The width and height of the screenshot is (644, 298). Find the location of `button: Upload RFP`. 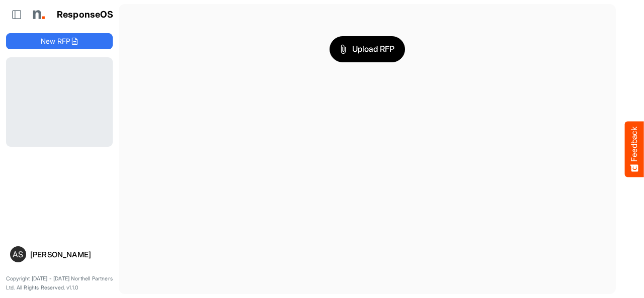

button: Upload RFP is located at coordinates (367, 49).